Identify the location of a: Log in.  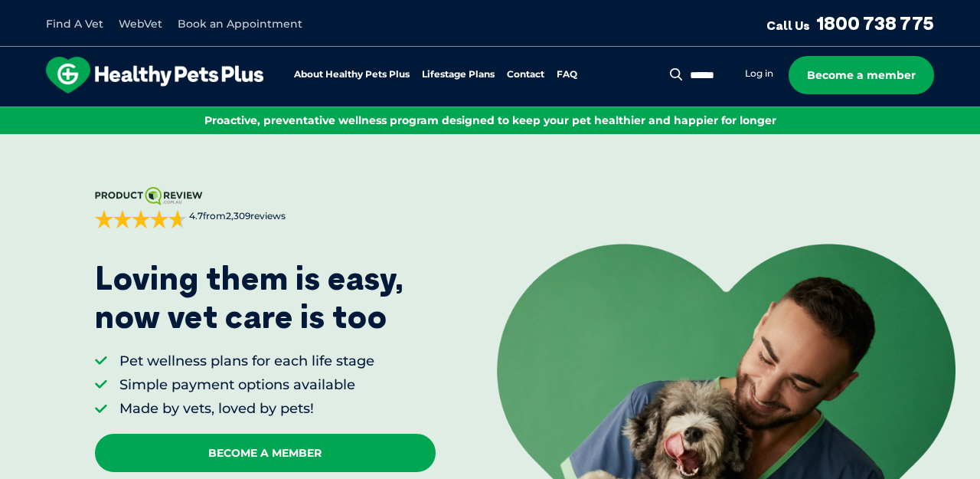
(758, 73).